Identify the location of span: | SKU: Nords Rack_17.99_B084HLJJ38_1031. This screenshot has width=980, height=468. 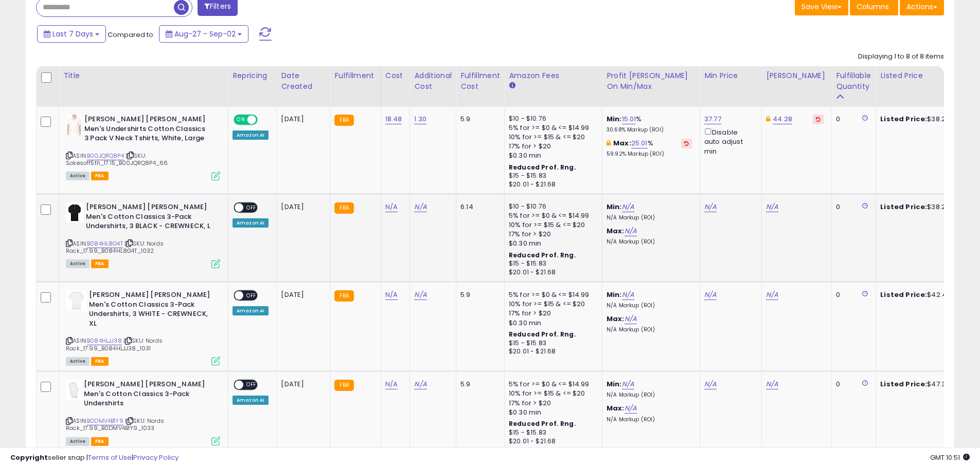
(114, 344).